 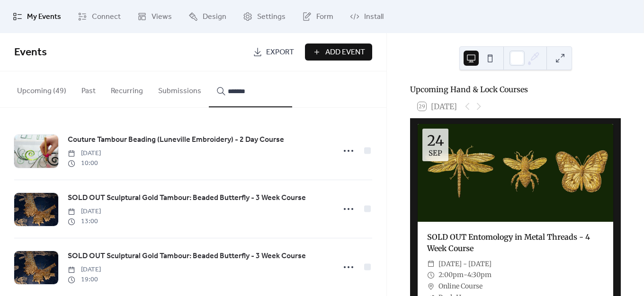 What do you see at coordinates (207, 16) in the screenshot?
I see `a: Design` at bounding box center [207, 16].